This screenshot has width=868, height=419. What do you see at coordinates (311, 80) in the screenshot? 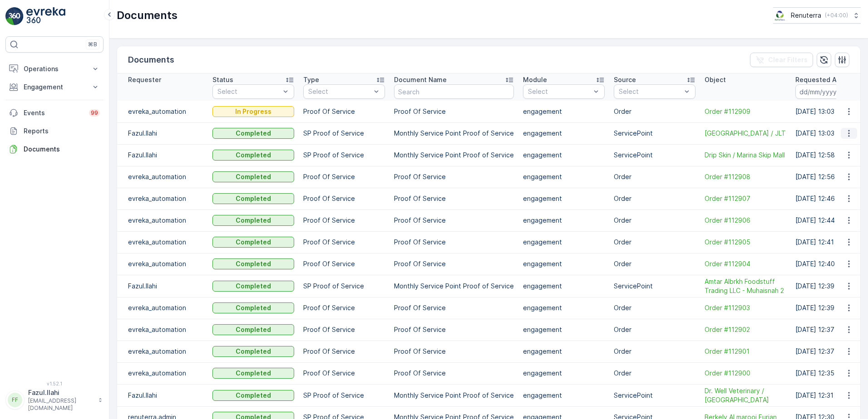
I see `p: Type` at bounding box center [311, 80].